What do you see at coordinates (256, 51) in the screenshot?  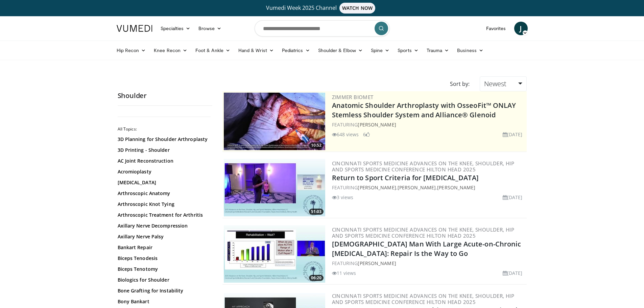 I see `a: Hand & Wrist` at bounding box center [256, 51].